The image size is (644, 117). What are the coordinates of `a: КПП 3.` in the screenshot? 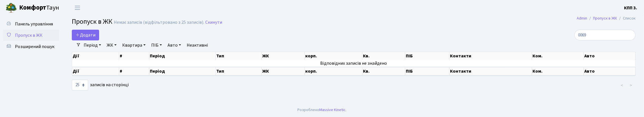 It's located at (630, 8).